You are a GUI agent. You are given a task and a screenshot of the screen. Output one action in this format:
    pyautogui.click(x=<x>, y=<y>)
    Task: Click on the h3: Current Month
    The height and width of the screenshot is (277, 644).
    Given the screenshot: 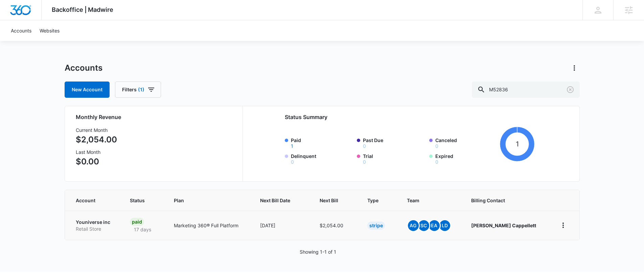 What is the action you would take?
    pyautogui.click(x=97, y=130)
    